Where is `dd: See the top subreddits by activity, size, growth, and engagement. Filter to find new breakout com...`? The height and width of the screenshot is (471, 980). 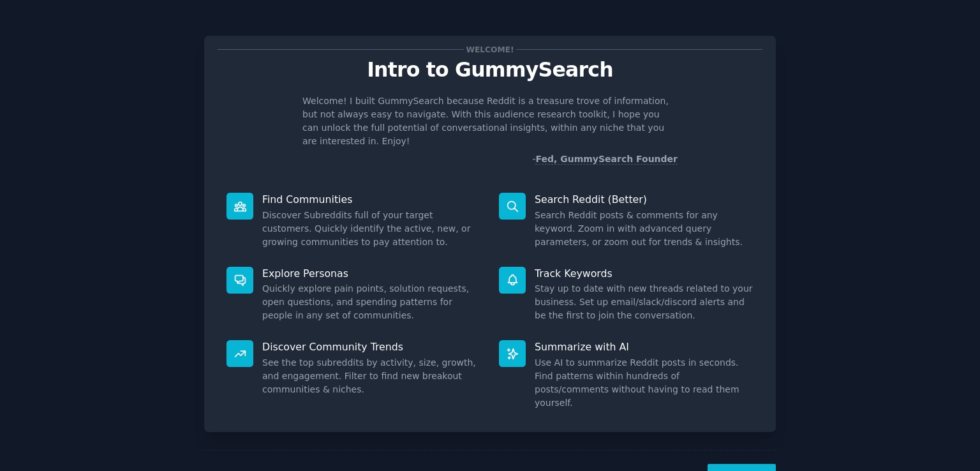 dd: See the top subreddits by activity, size, growth, and engagement. Filter to find new breakout com... is located at coordinates (372, 376).